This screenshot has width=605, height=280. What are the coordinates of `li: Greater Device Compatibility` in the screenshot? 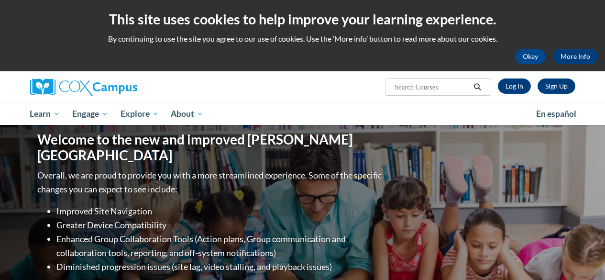 It's located at (220, 225).